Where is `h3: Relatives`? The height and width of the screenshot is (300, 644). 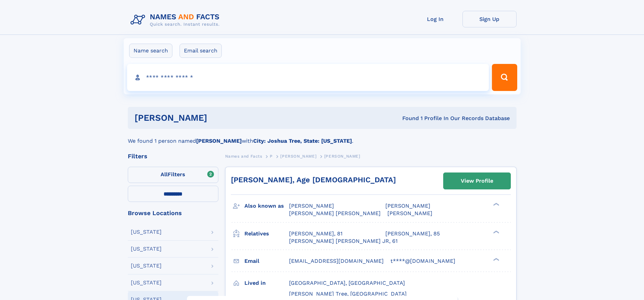
h3: Relatives is located at coordinates (267, 234).